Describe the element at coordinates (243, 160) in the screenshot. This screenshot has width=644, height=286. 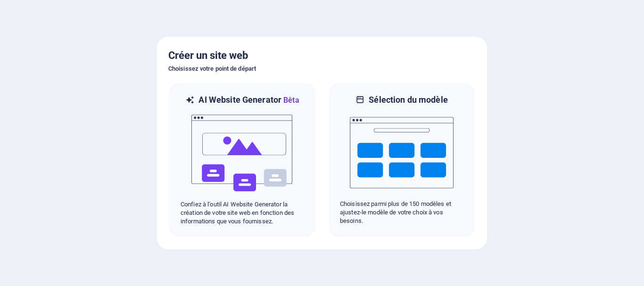
I see `div: AI Website GeneratorBêtaaiConfiez à l'outil AI Website Generator la création de votre site web en...` at that location.